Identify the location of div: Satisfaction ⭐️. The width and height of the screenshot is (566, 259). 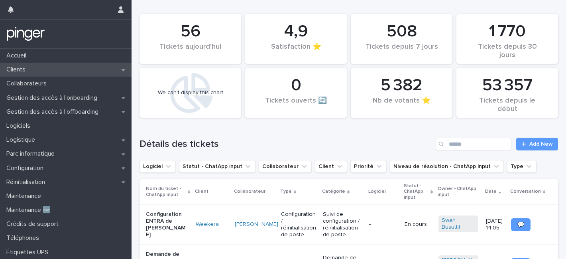
(296, 51).